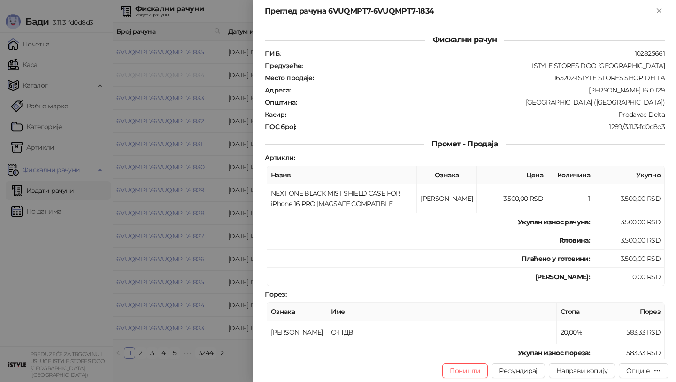 This screenshot has width=676, height=382. I want to click on strong: Место продаје :, so click(289, 78).